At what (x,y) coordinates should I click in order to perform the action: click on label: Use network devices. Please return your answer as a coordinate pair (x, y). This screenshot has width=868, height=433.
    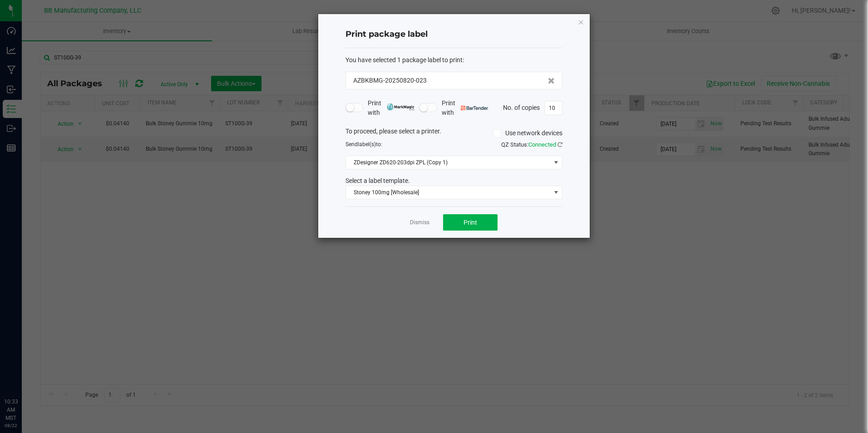
    Looking at the image, I should click on (527, 133).